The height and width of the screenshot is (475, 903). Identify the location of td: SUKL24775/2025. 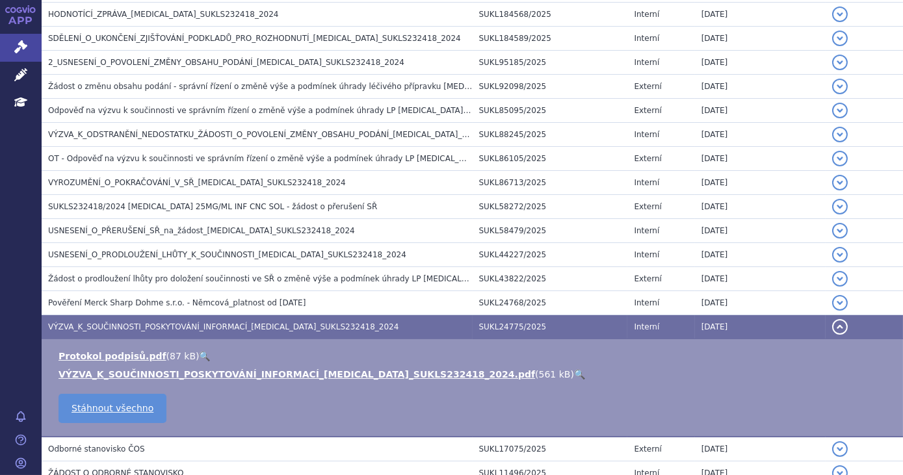
(550, 327).